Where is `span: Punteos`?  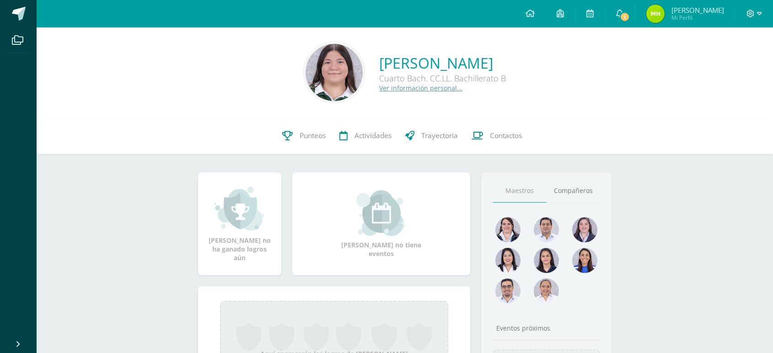 span: Punteos is located at coordinates (312, 135).